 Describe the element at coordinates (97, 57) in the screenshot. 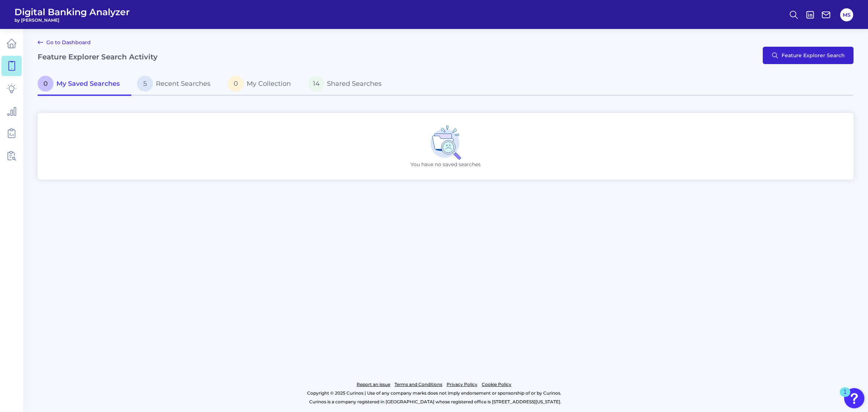

I see `h2: Feature Explorer Search Activity` at that location.